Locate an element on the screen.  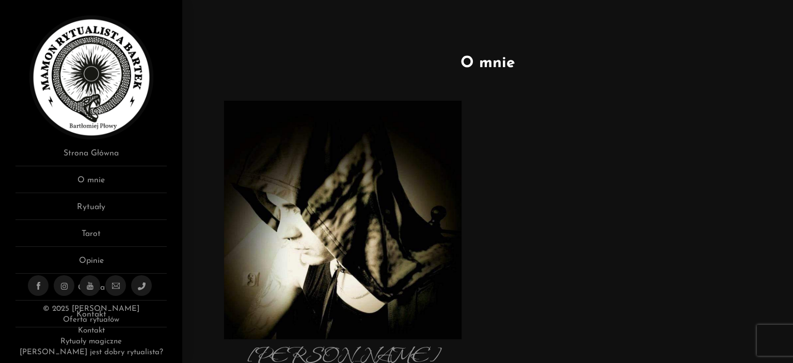
h1: O mnie is located at coordinates (488, 63).